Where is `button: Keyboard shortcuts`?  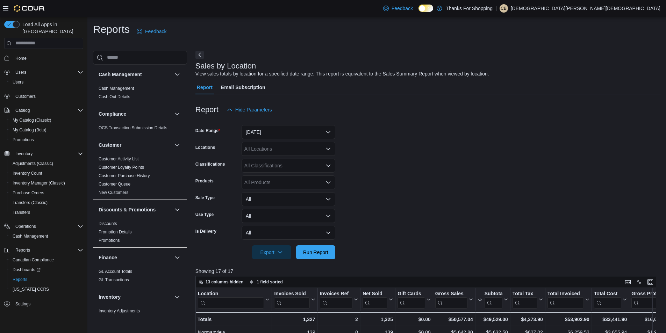 button: Keyboard shortcuts is located at coordinates (628, 282).